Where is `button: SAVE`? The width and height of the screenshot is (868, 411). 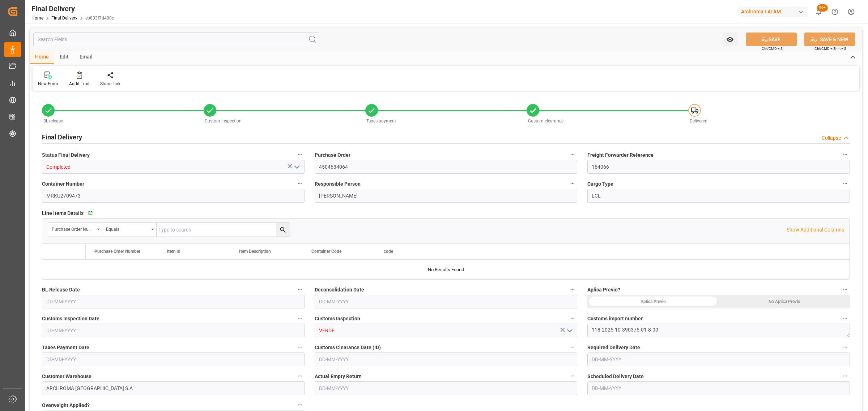
button: SAVE is located at coordinates (771, 40).